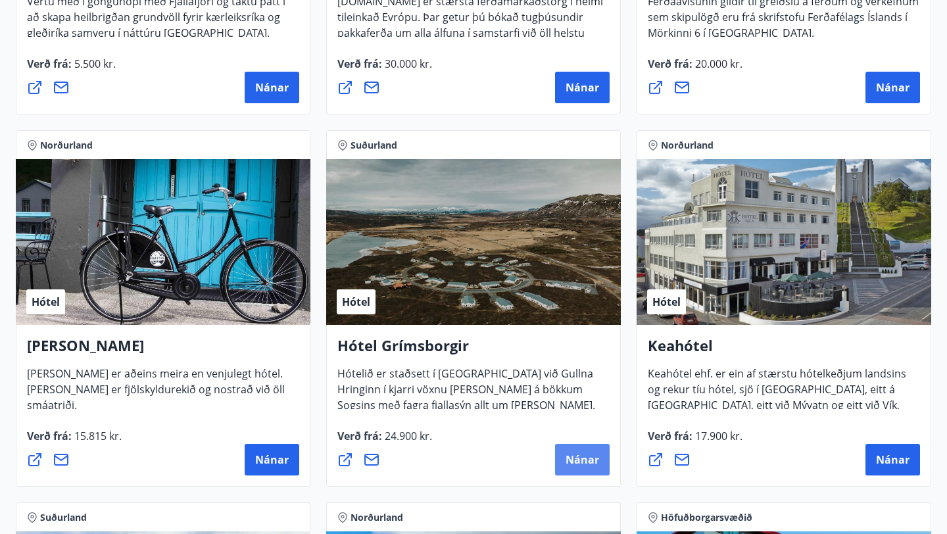 This screenshot has height=534, width=947. I want to click on h4: Keahótel, so click(784, 351).